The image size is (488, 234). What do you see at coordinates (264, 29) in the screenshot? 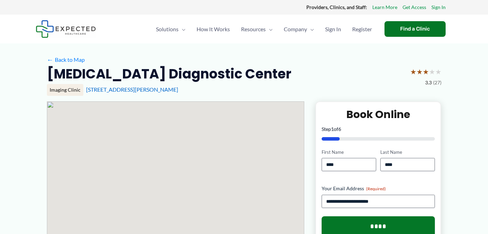
I see `nav: Primary Site Navigation` at bounding box center [264, 29].